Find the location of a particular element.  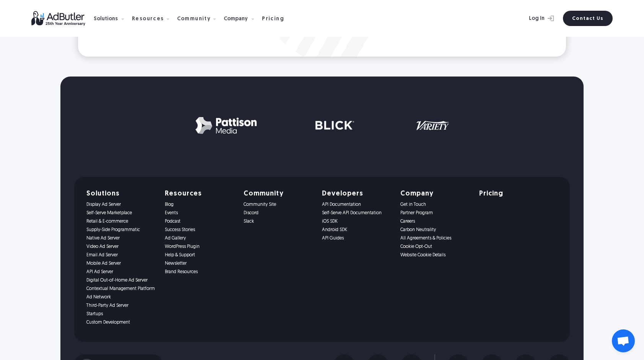

a: Slack is located at coordinates (278, 221).